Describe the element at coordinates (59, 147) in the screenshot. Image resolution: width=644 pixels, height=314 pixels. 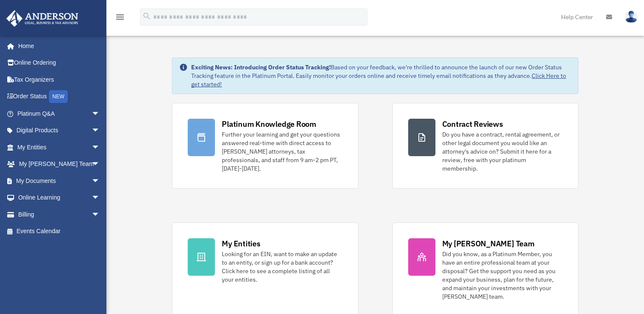
I see `a: My Entitiesarrow_drop_down` at that location.